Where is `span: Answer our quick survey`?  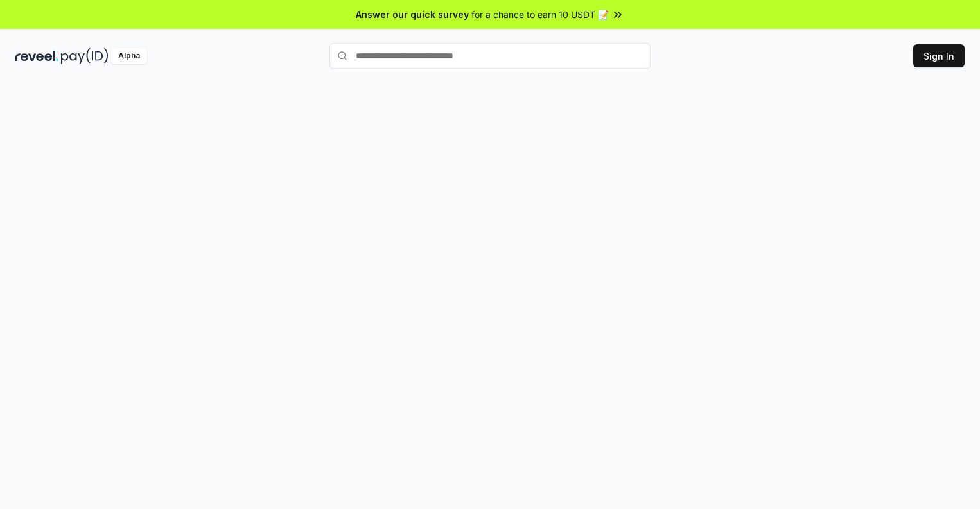 span: Answer our quick survey is located at coordinates (412, 14).